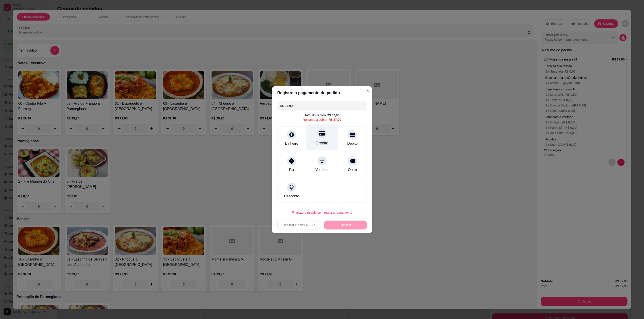  I want to click on div: Desconto, so click(292, 196).